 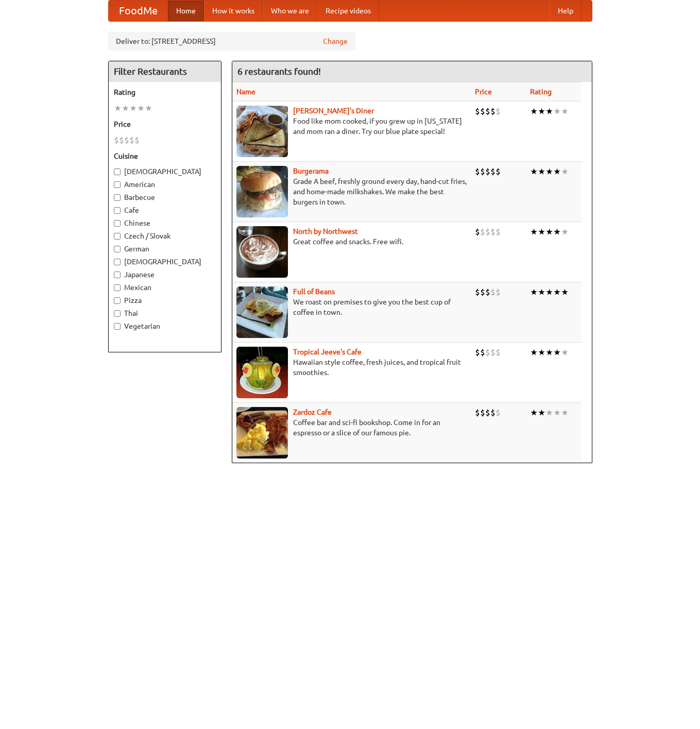 I want to click on input: Cafe, so click(x=117, y=210).